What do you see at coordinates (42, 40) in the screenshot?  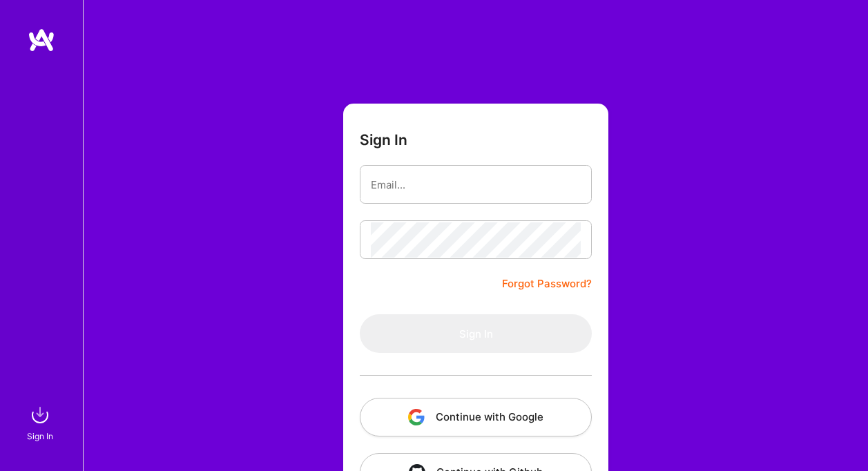 I see `img: logo` at bounding box center [42, 40].